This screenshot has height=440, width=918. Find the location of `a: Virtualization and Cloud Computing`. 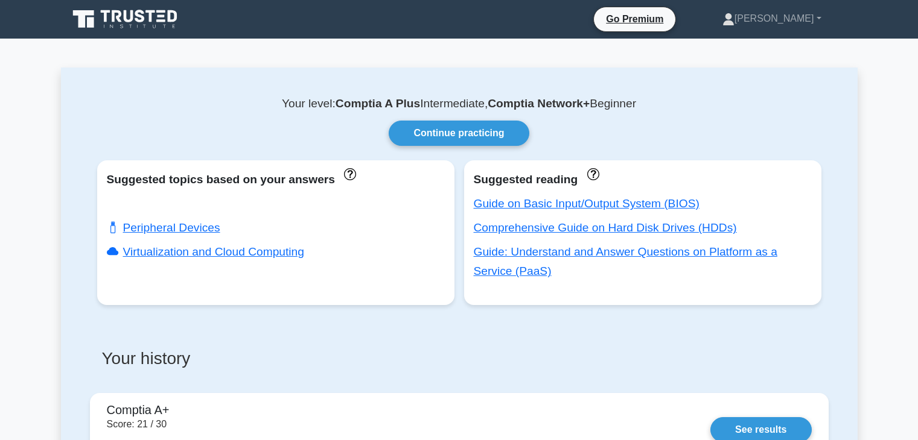

a: Virtualization and Cloud Computing is located at coordinates (205, 252).